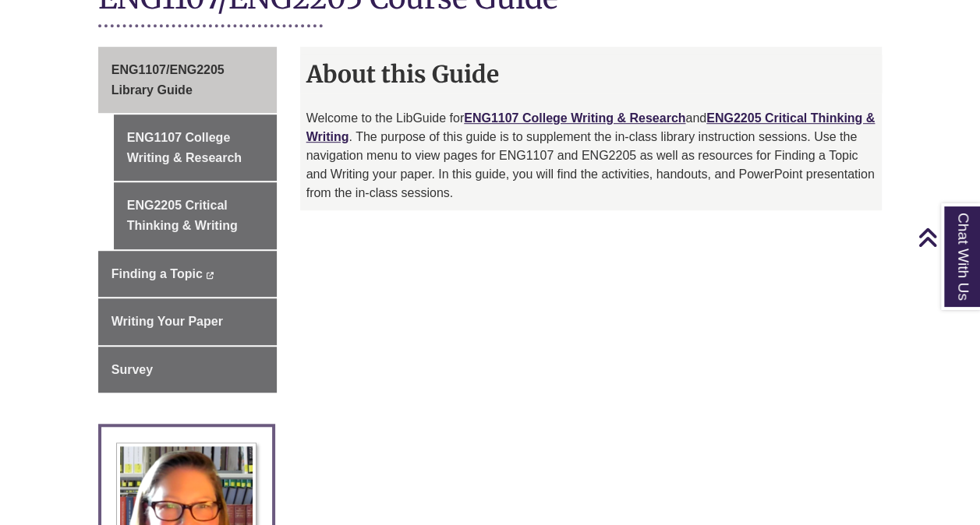  Describe the element at coordinates (132, 369) in the screenshot. I see `span: Survey` at that location.